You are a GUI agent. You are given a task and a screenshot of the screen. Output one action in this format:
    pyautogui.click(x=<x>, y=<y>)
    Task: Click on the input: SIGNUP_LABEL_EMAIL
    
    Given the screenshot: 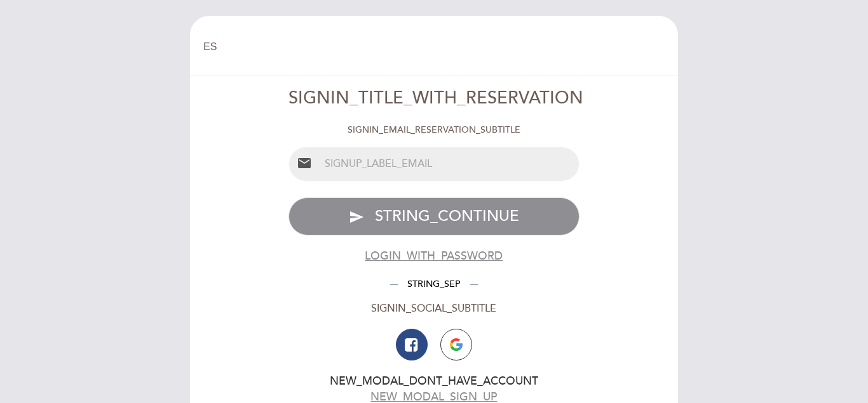 What is the action you would take?
    pyautogui.click(x=449, y=164)
    